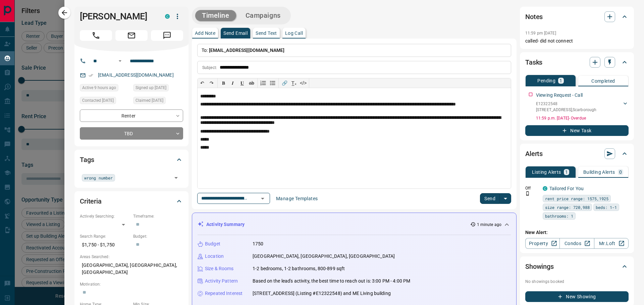 The image size is (644, 305). What do you see at coordinates (576, 282) in the screenshot?
I see `p: No showings booked` at bounding box center [576, 282].